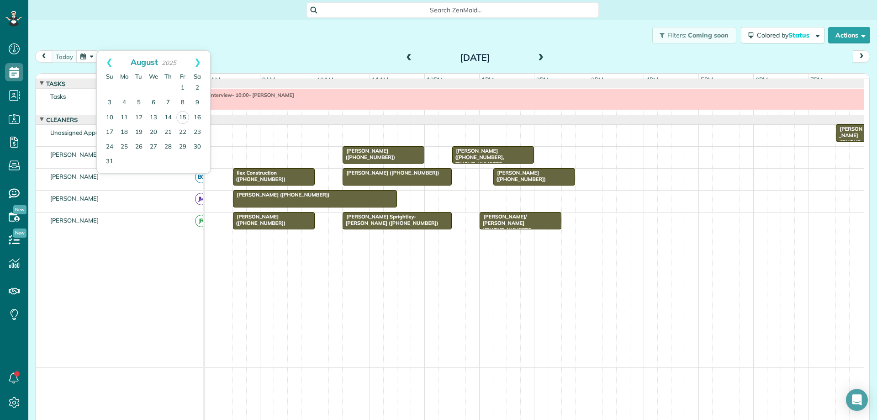  I want to click on span: Unassigned Appointments, so click(86, 133).